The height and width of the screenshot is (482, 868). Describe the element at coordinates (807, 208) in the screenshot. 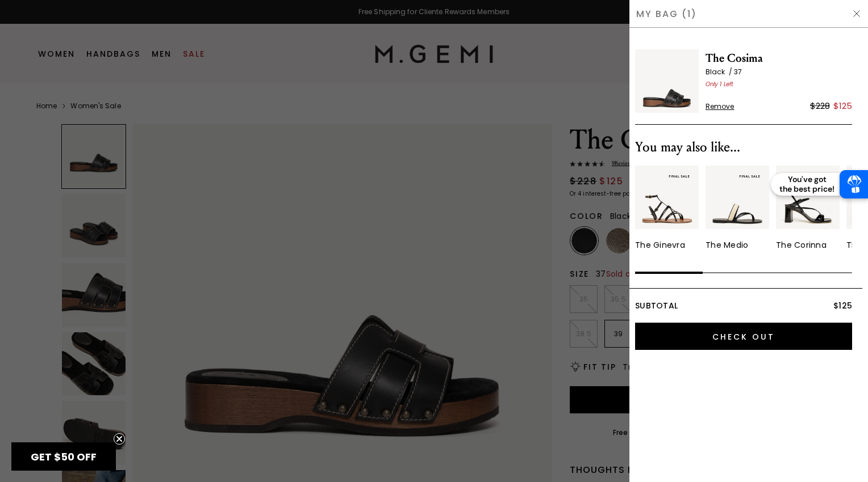

I see `a: The Corinna` at that location.